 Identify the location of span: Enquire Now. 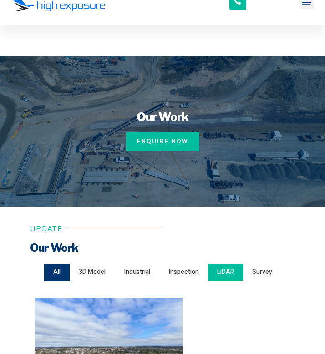
(162, 141).